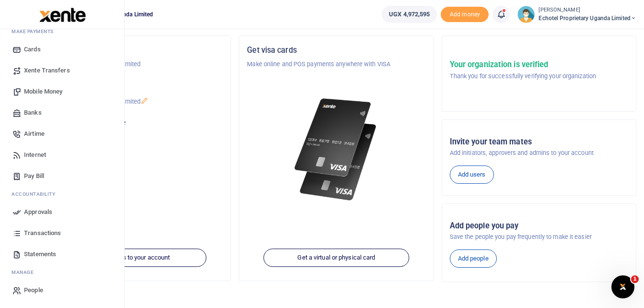 This screenshot has width=644, height=308. I want to click on h5: Invite your team mates, so click(539, 142).